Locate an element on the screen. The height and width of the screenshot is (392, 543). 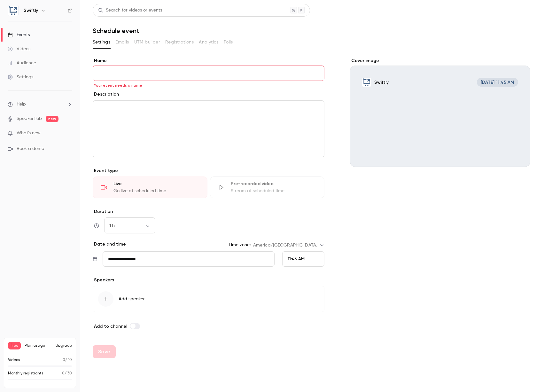
button: Add speaker is located at coordinates (208, 299).